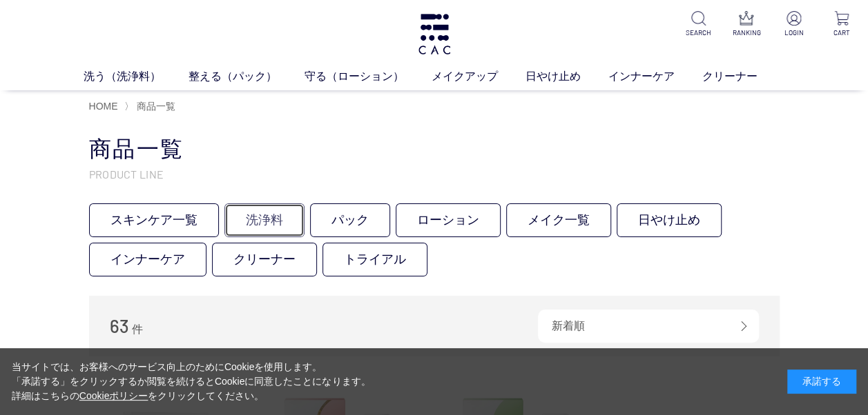 The width and height of the screenshot is (868, 415). Describe the element at coordinates (794, 24) in the screenshot. I see `a: LOGIN` at that location.